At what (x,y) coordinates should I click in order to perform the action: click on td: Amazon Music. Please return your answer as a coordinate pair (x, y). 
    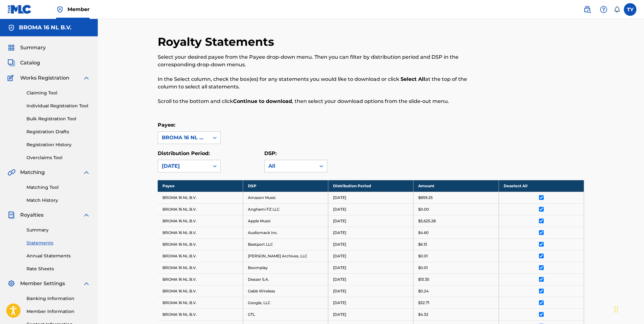
    Looking at the image, I should click on (285, 197).